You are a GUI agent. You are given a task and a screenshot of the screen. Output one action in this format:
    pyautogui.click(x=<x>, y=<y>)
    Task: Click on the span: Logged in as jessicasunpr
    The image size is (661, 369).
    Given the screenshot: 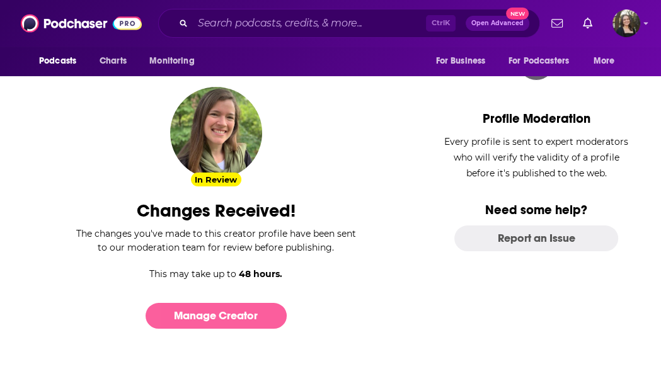 What is the action you would take?
    pyautogui.click(x=626, y=23)
    